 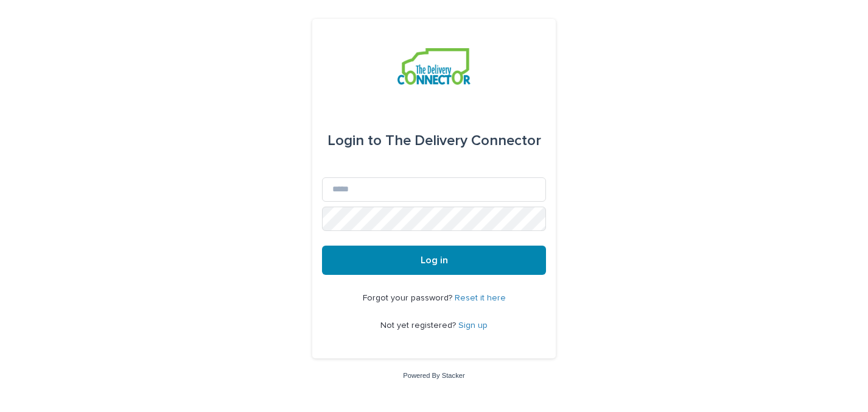 I want to click on a: Reset it here, so click(x=481, y=298).